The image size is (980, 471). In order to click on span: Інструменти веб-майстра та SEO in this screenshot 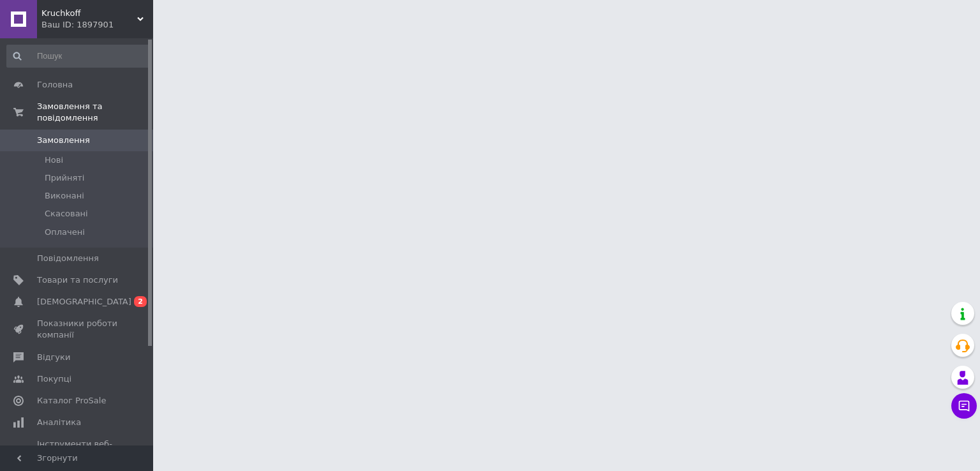, I will do `click(77, 450)`.